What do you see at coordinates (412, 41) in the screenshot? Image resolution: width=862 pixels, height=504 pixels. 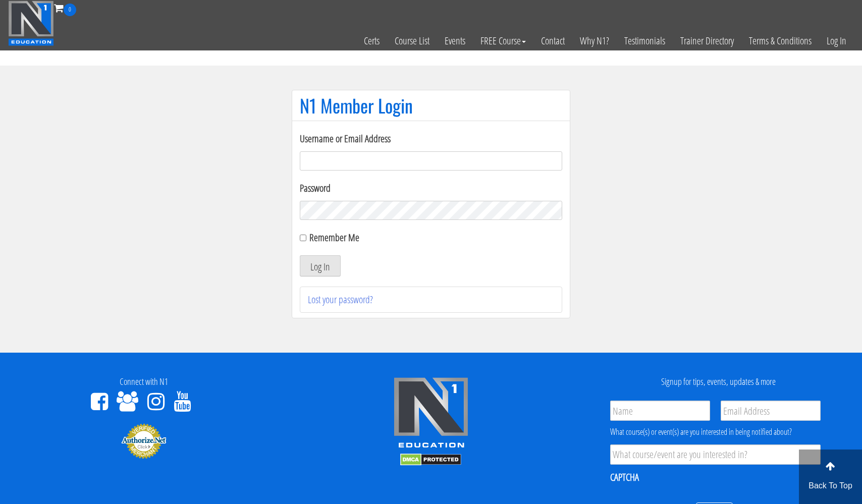 I see `a: Course List` at bounding box center [412, 41].